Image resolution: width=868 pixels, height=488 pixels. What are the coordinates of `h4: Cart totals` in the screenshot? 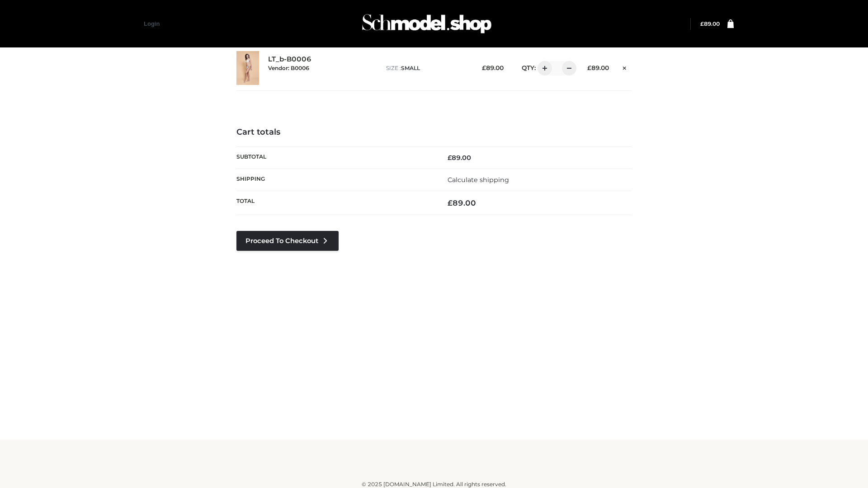 It's located at (434, 132).